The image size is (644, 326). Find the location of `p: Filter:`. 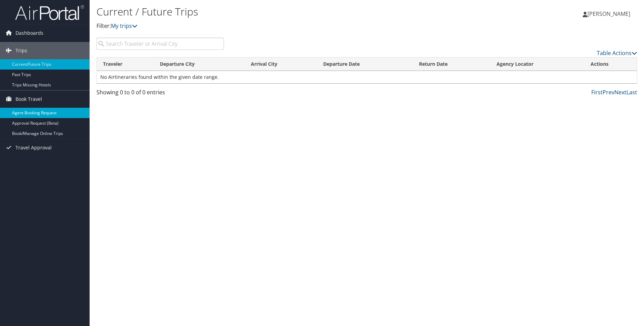

p: Filter: is located at coordinates (277, 26).